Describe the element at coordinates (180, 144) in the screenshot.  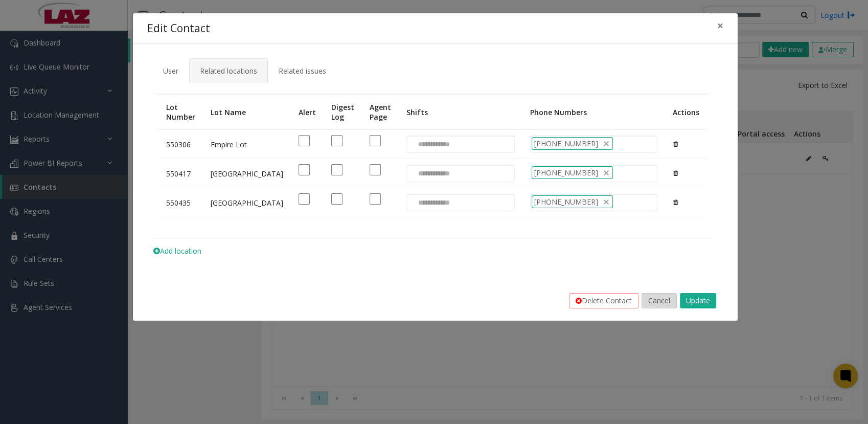
I see `td: 550306` at that location.